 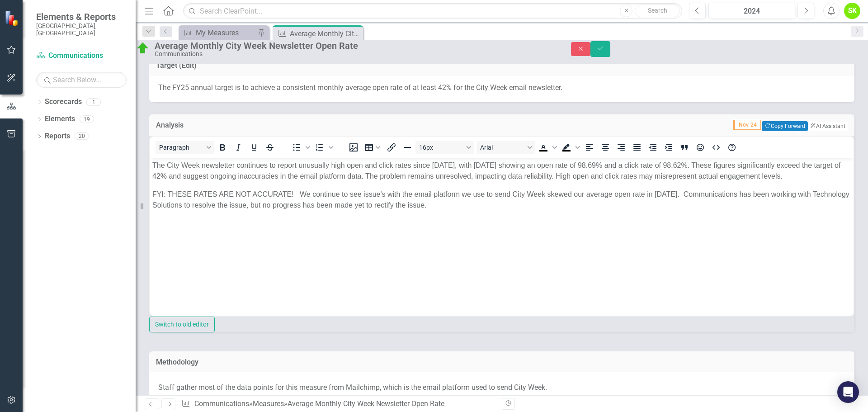 What do you see at coordinates (182, 324) in the screenshot?
I see `button: Switch to old editor` at bounding box center [182, 324].